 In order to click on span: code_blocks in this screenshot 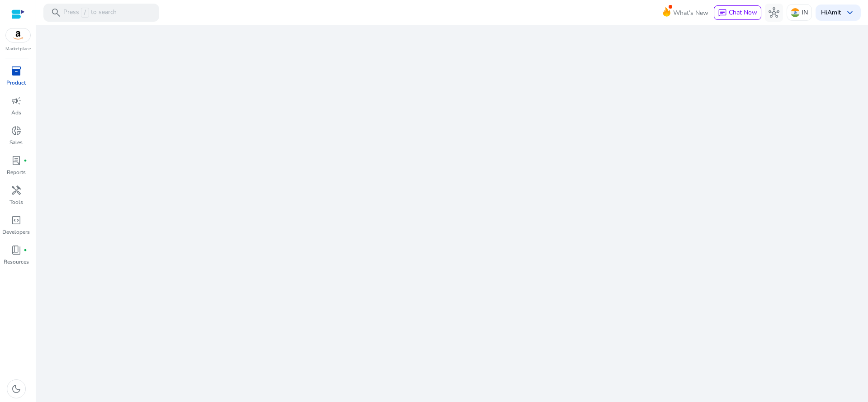, I will do `click(16, 221)`.